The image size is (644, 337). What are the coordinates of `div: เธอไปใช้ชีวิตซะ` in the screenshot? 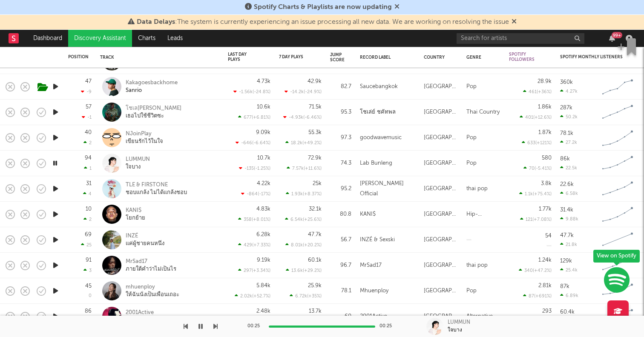 It's located at (153, 116).